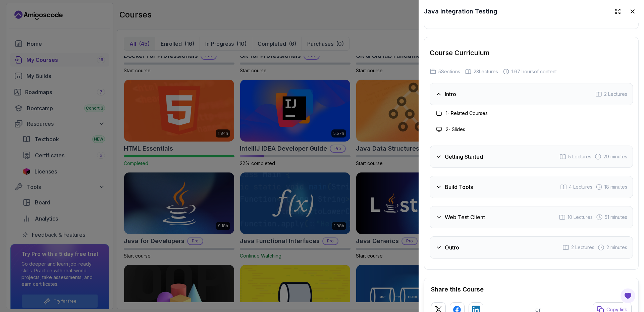 Image resolution: width=644 pixels, height=312 pixels. What do you see at coordinates (616, 187) in the screenshot?
I see `span: 18 minutes` at bounding box center [616, 187].